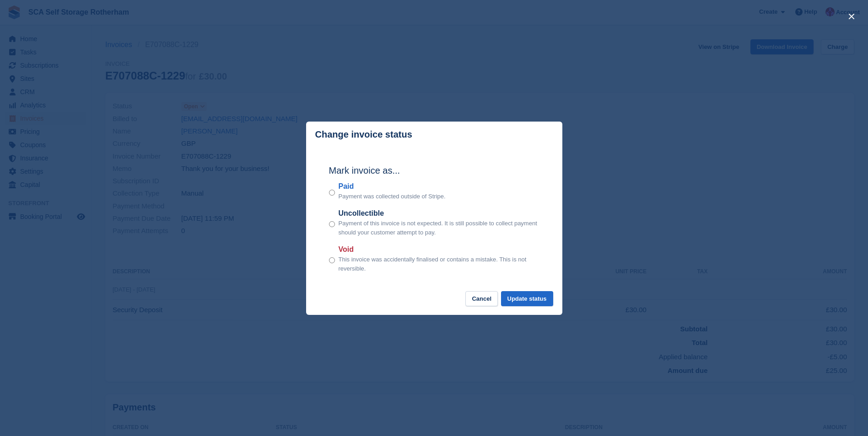 The height and width of the screenshot is (436, 868). What do you see at coordinates (851, 16) in the screenshot?
I see `button: close` at bounding box center [851, 16].